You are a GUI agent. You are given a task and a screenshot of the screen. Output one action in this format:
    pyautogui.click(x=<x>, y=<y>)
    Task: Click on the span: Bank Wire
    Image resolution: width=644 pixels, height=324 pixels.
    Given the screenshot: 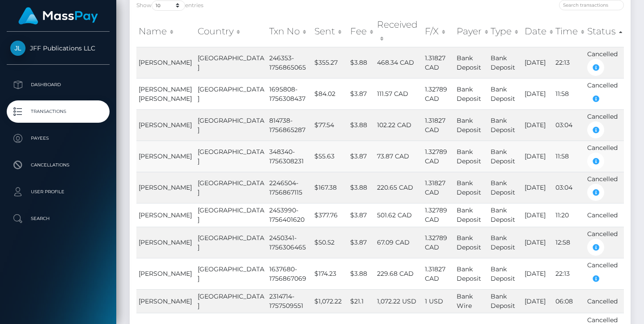 What is the action you would take?
    pyautogui.click(x=464, y=302)
    